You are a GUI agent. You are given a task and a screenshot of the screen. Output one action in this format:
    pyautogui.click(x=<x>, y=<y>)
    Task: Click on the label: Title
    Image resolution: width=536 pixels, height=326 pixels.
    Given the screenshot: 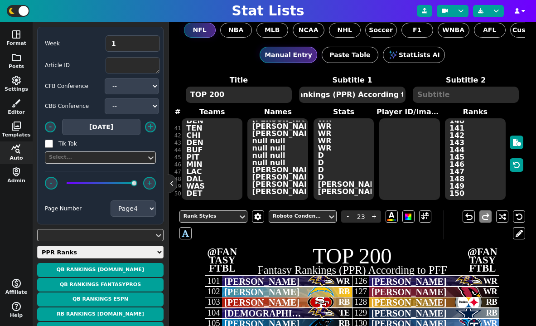 What is the action you would take?
    pyautogui.click(x=239, y=80)
    